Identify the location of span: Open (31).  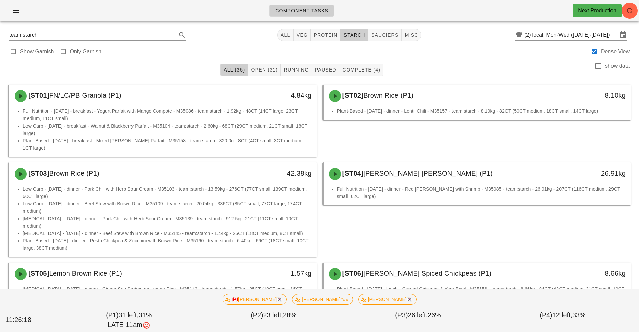
(264, 70).